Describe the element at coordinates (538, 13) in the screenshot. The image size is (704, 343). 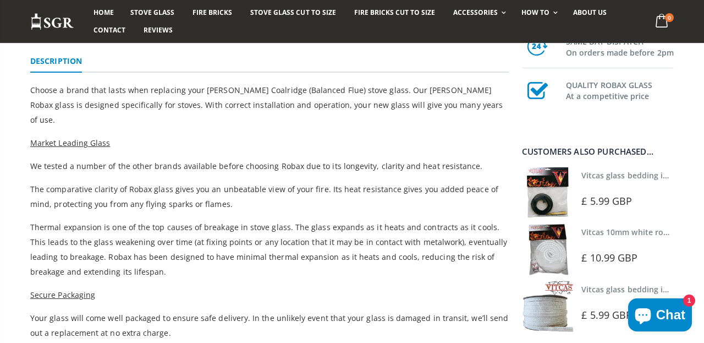
I see `a: How To` at that location.